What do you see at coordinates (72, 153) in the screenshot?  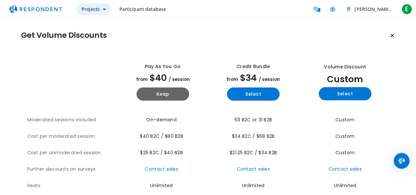 I see `th: Cost per unmoderated session` at bounding box center [72, 153].